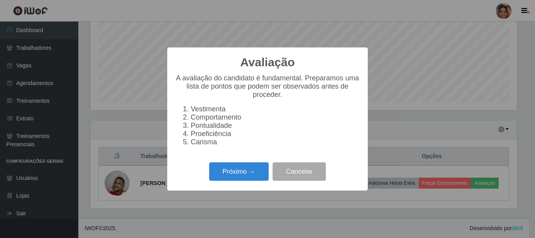 The height and width of the screenshot is (238, 535). I want to click on li: Comportamento, so click(275, 117).